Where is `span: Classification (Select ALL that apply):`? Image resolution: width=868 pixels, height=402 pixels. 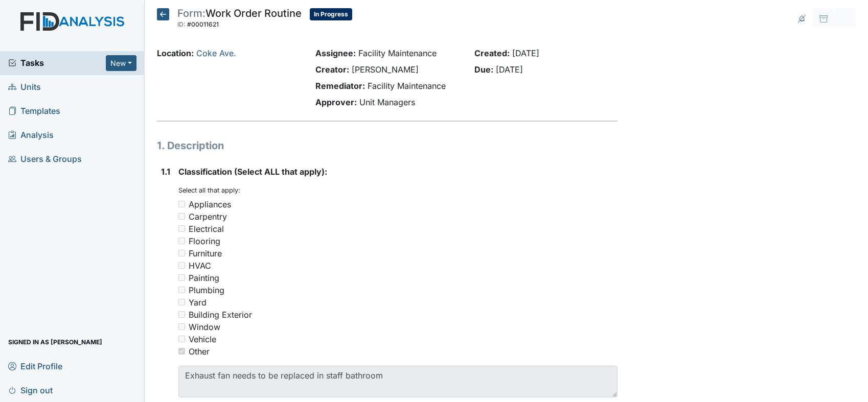
span: Classification (Select ALL that apply): is located at coordinates (253, 172).